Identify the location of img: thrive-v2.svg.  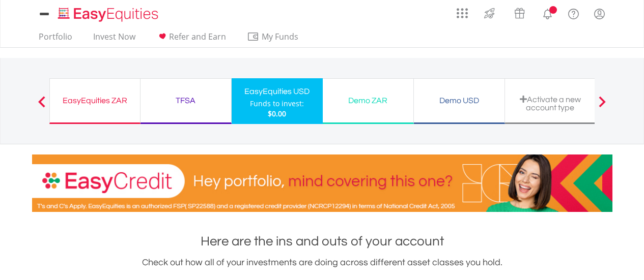
(489, 13).